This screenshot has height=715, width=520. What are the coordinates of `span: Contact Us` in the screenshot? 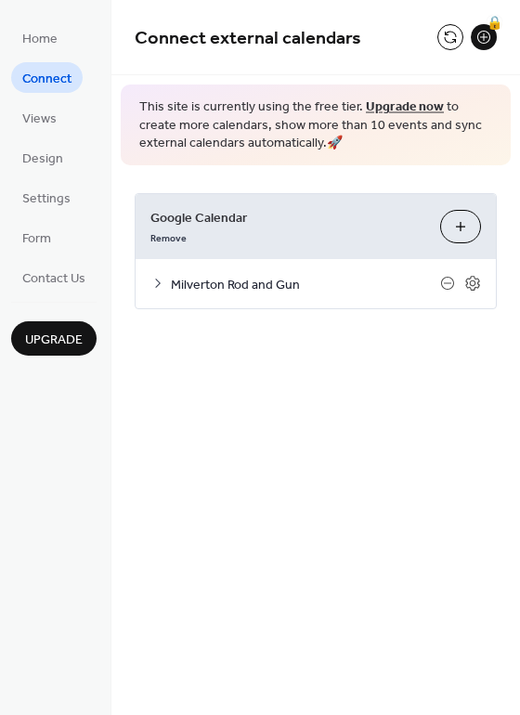 It's located at (54, 278).